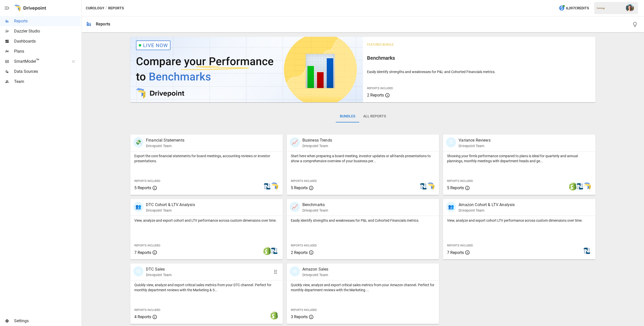  I want to click on p: Variance Reviews, so click(474, 140).